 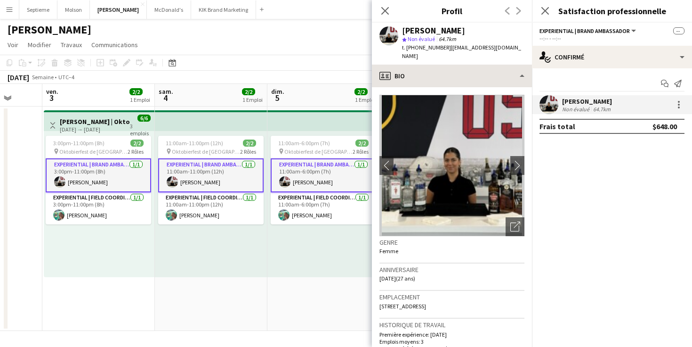 What do you see at coordinates (589, 31) in the screenshot?
I see `button: Experiential | Brand Ambassador` at bounding box center [589, 31].